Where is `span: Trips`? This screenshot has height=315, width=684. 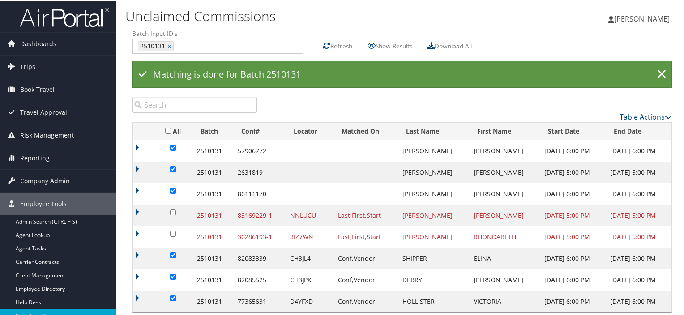 span: Trips is located at coordinates (28, 66).